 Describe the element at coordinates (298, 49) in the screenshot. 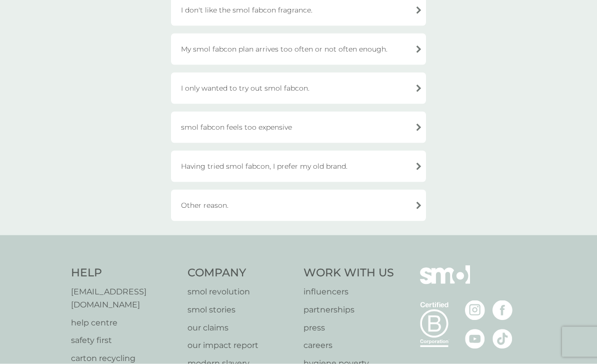

I see `div: My smol fabcon plan arrives too often or not often enough.` at that location.